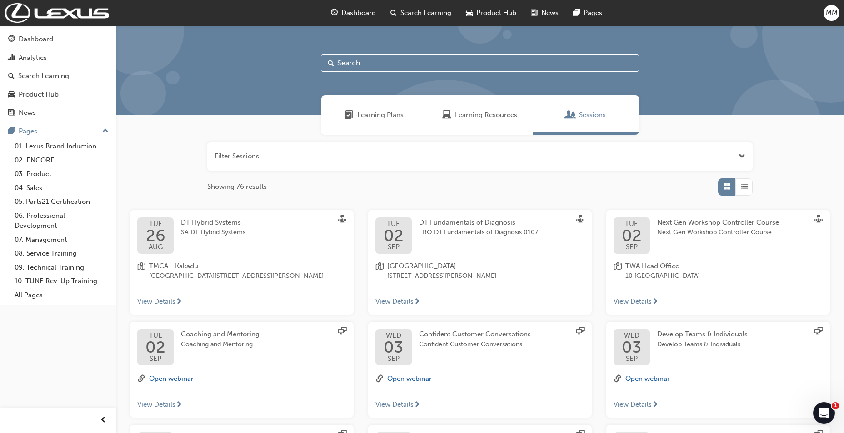  I want to click on span: SA DT Hybrid Systems, so click(213, 233).